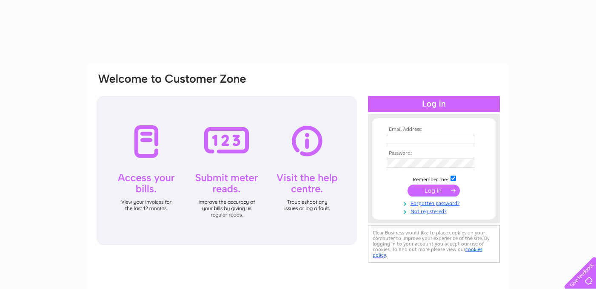  Describe the element at coordinates (434, 178) in the screenshot. I see `td: Remember me?` at that location.